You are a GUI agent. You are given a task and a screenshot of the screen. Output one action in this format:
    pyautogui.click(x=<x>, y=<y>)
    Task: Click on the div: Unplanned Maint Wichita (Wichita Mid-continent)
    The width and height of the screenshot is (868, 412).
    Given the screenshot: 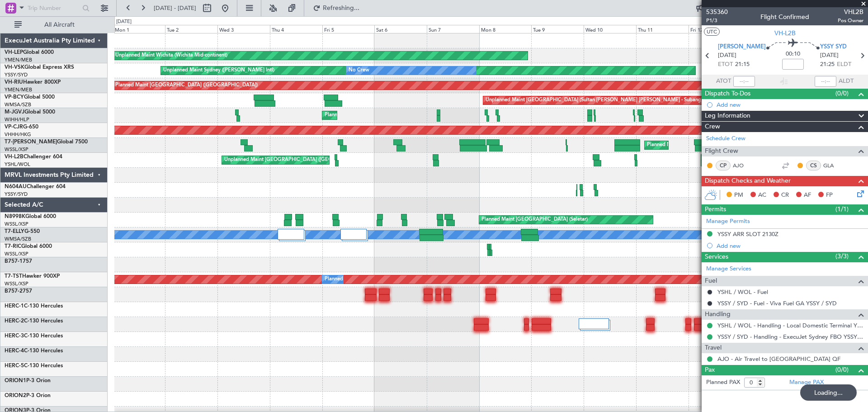 What is the action you would take?
    pyautogui.click(x=171, y=55)
    